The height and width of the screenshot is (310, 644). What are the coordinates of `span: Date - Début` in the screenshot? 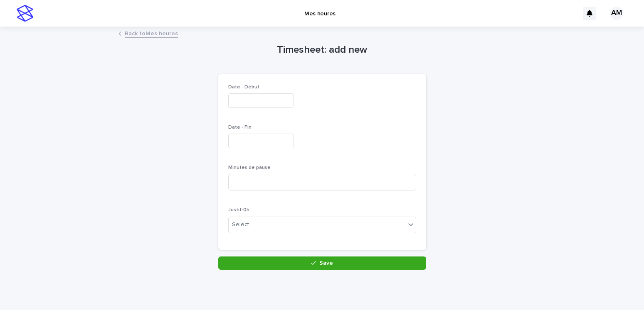 It's located at (244, 87).